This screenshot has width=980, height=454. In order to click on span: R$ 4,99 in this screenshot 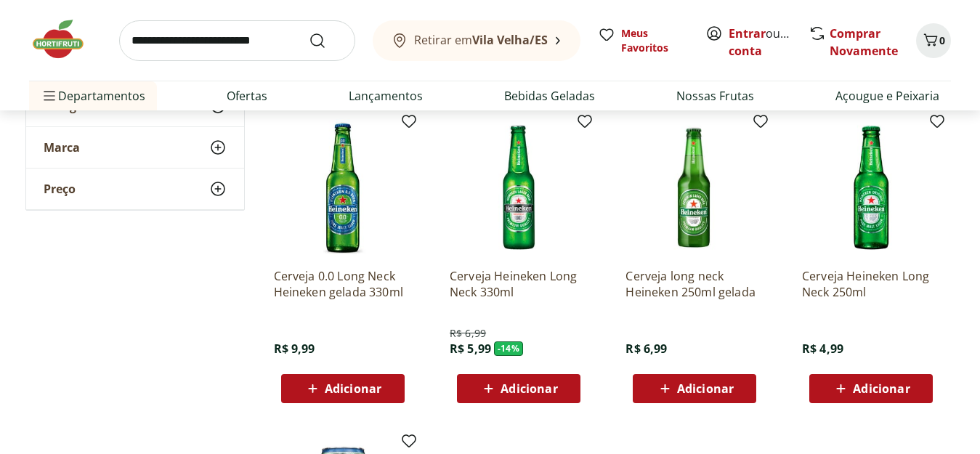, I will do `click(822, 349)`.